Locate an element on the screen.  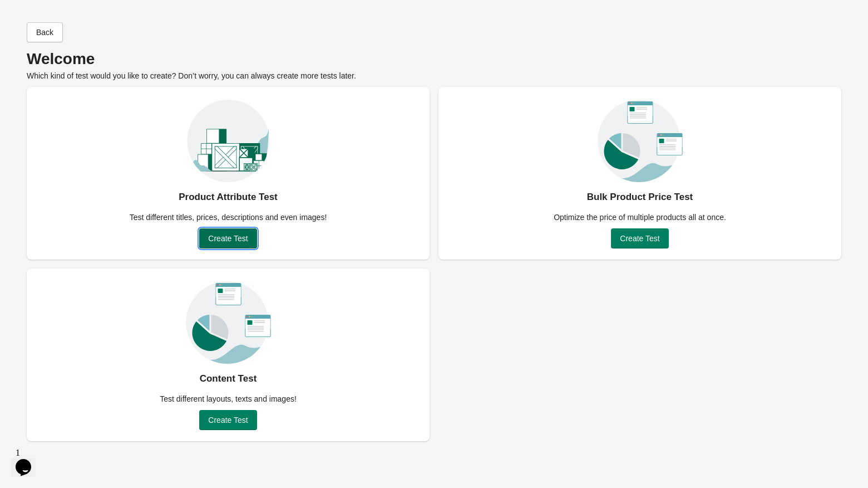
p: Welcome is located at coordinates (434, 59).